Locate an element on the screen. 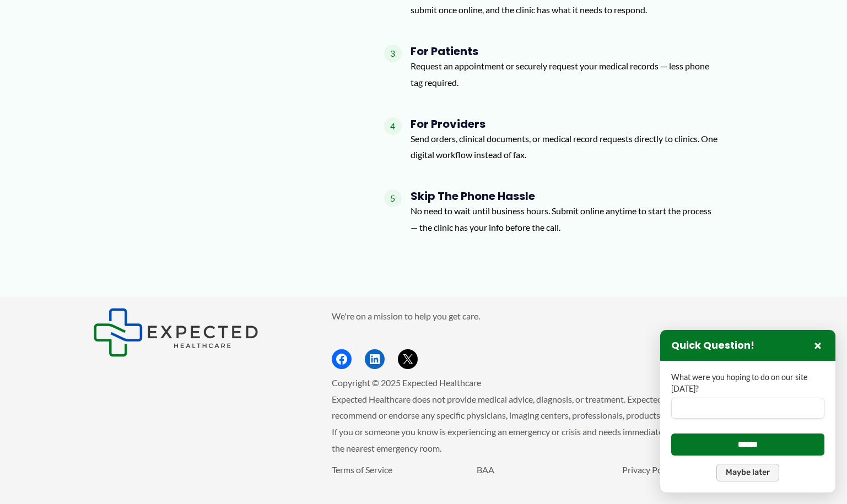 This screenshot has width=847, height=504. span: Copyright © 2025 Expected Healthcare is located at coordinates (406, 382).